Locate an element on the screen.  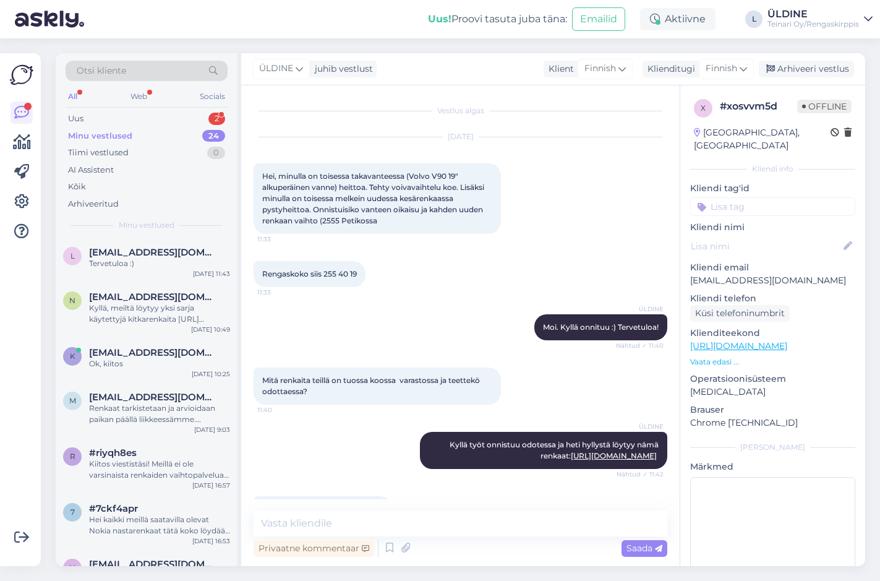
input: Lisa tag is located at coordinates (772, 207).